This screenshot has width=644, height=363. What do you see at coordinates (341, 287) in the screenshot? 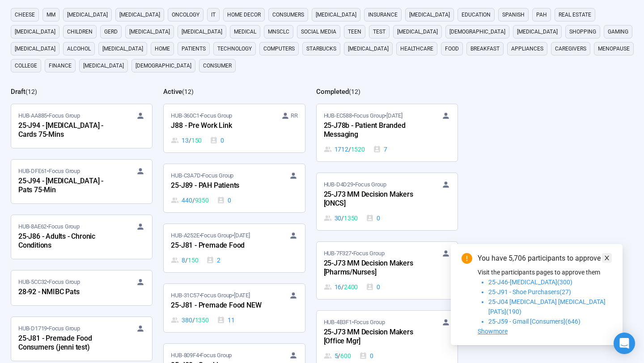
I see `div: 16` at bounding box center [341, 287].